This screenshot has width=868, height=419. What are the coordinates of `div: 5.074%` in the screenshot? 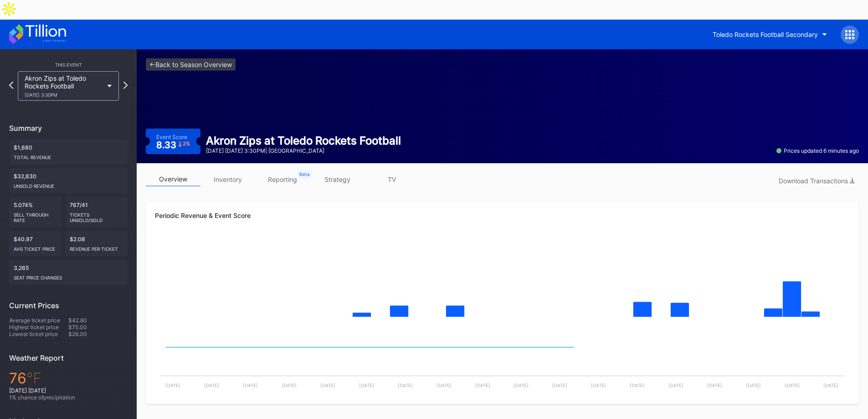 It's located at (35, 212).